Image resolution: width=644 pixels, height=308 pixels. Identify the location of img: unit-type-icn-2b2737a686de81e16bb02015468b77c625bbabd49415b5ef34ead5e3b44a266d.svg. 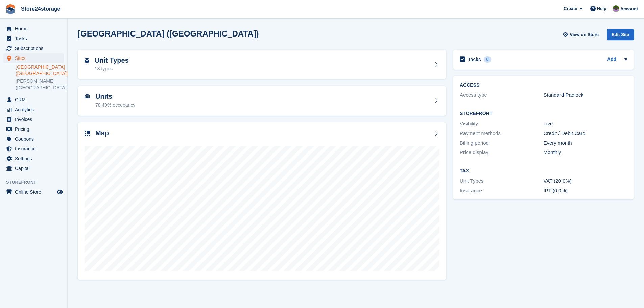
(87, 61).